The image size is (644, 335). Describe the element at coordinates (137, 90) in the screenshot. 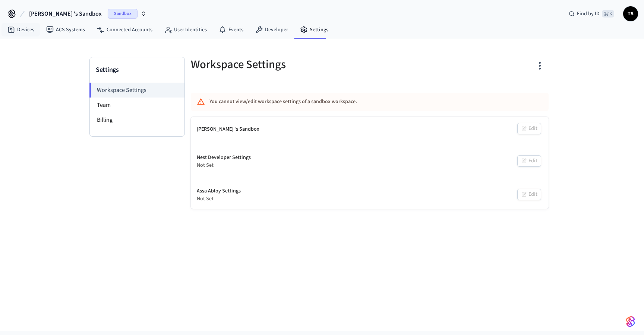

I see `li: Workspace Settings` at that location.